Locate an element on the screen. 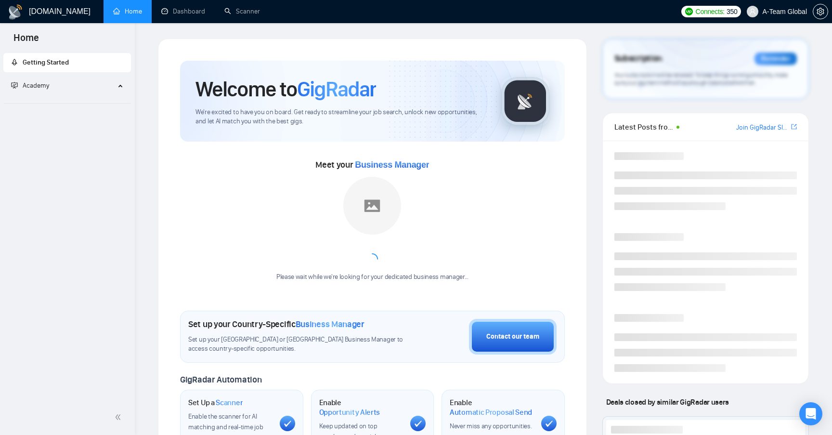 Image resolution: width=832 pixels, height=435 pixels. div: Contact our team is located at coordinates (513, 336).